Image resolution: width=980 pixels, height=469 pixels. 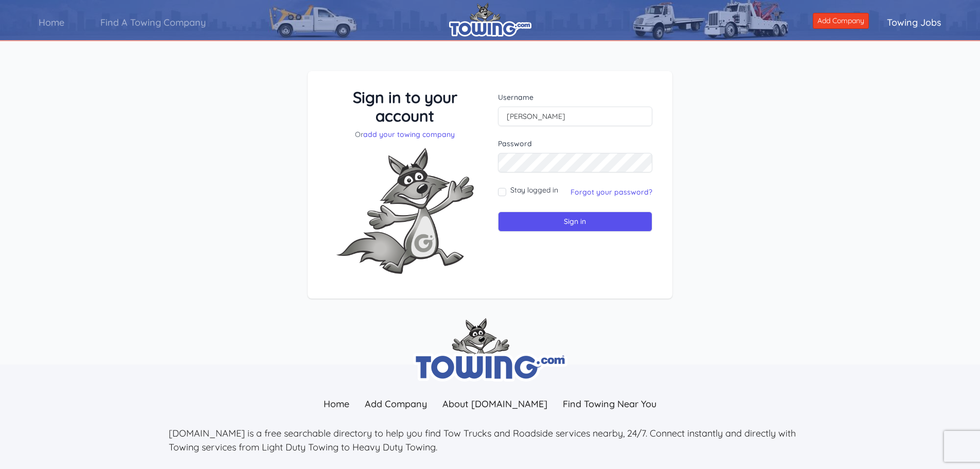 What do you see at coordinates (490, 350) in the screenshot?
I see `img: towing` at bounding box center [490, 350].